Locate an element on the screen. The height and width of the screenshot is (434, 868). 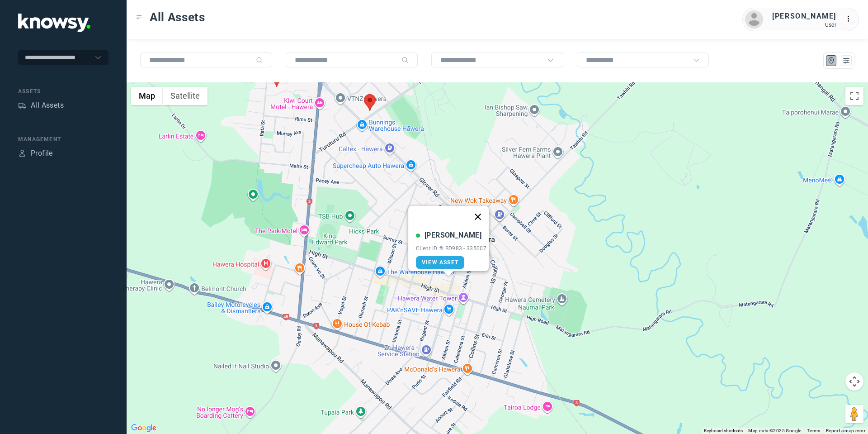
div: User is located at coordinates (805, 25).